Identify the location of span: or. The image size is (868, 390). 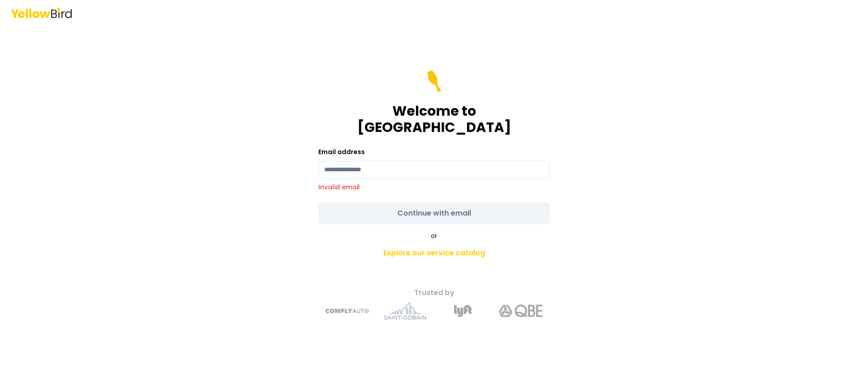
(434, 236).